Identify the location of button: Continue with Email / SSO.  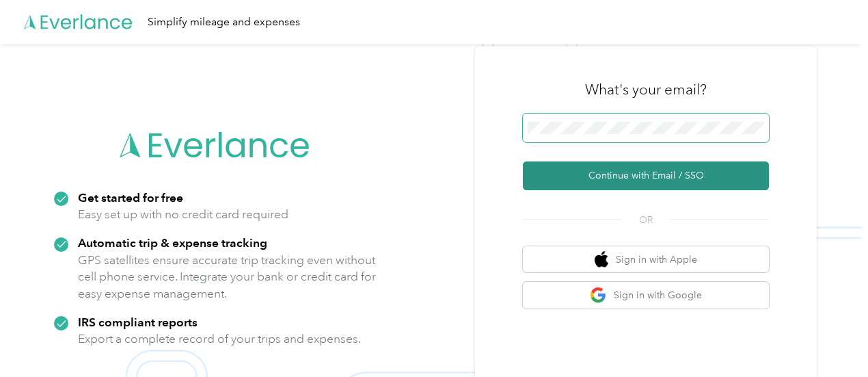
(646, 176).